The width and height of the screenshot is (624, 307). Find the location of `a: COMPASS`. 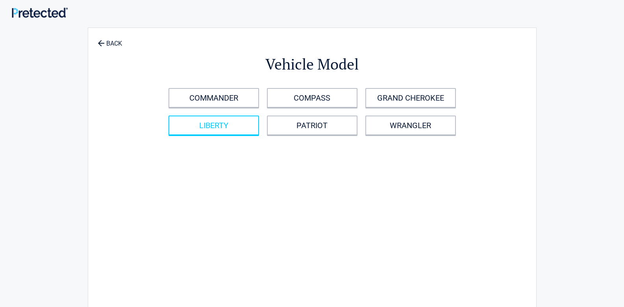

a: COMPASS is located at coordinates (312, 98).